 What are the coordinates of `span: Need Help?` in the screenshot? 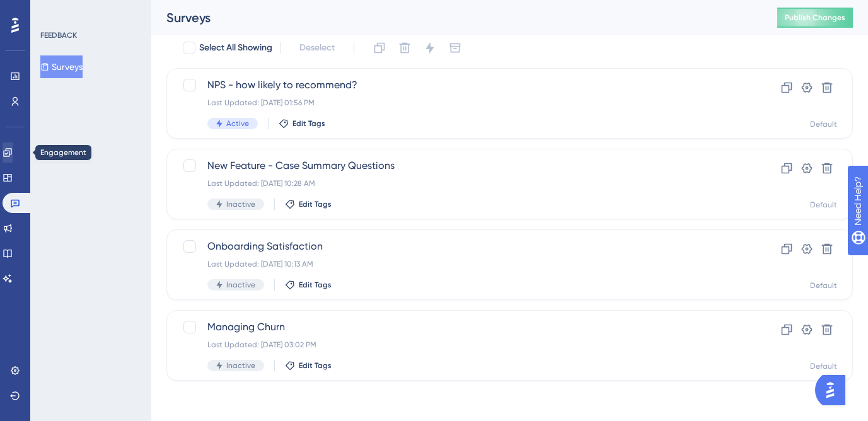 It's located at (54, 11).